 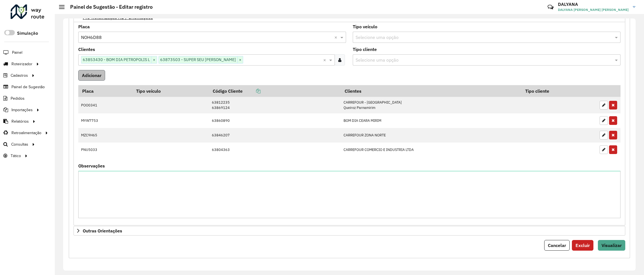 What do you see at coordinates (431, 91) in the screenshot?
I see `th: Clientes` at bounding box center [431, 91].